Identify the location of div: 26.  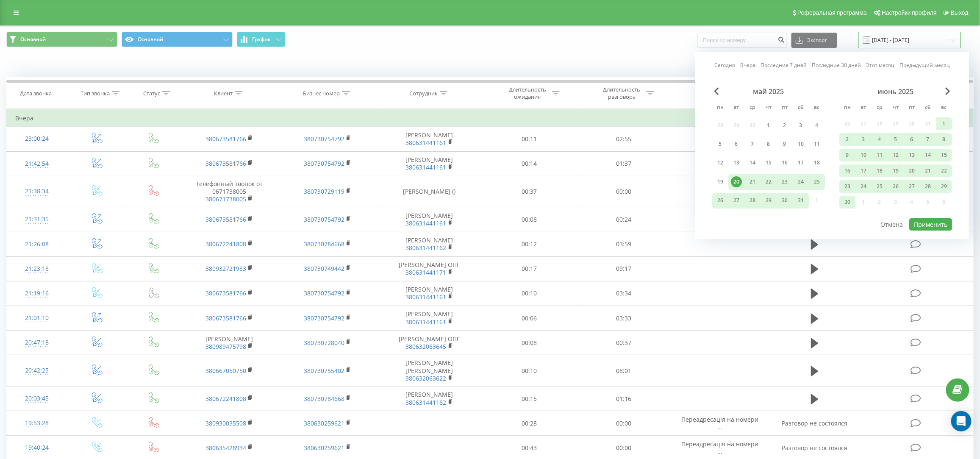
(720, 200).